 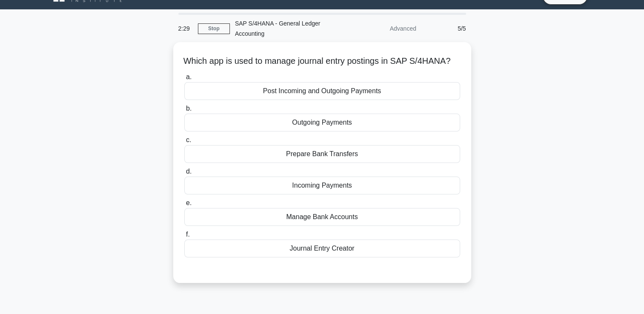 I want to click on div: 2:29, so click(x=186, y=29).